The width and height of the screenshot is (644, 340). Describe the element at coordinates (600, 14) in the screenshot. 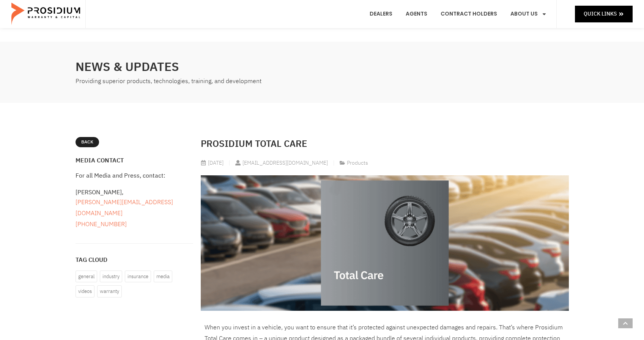

I see `span: Quick Links` at that location.